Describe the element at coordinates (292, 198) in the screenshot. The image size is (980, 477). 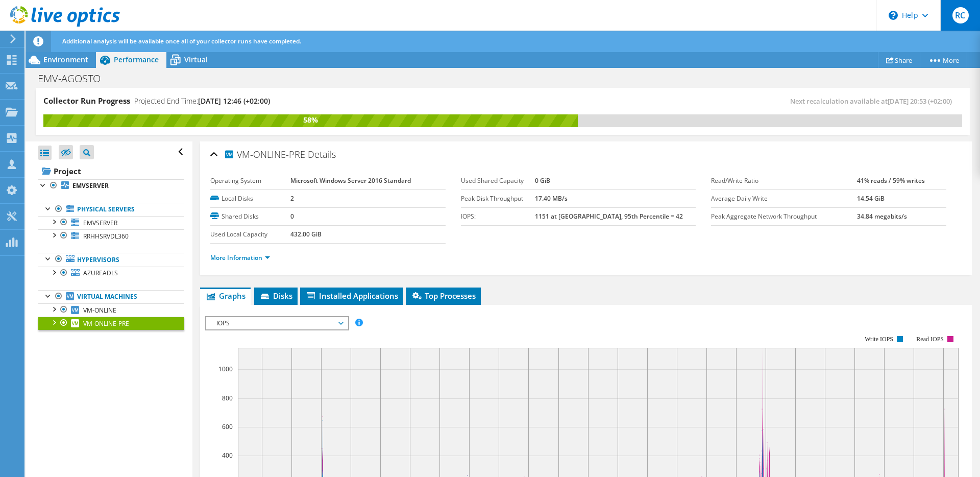
I see `b: 2` at that location.